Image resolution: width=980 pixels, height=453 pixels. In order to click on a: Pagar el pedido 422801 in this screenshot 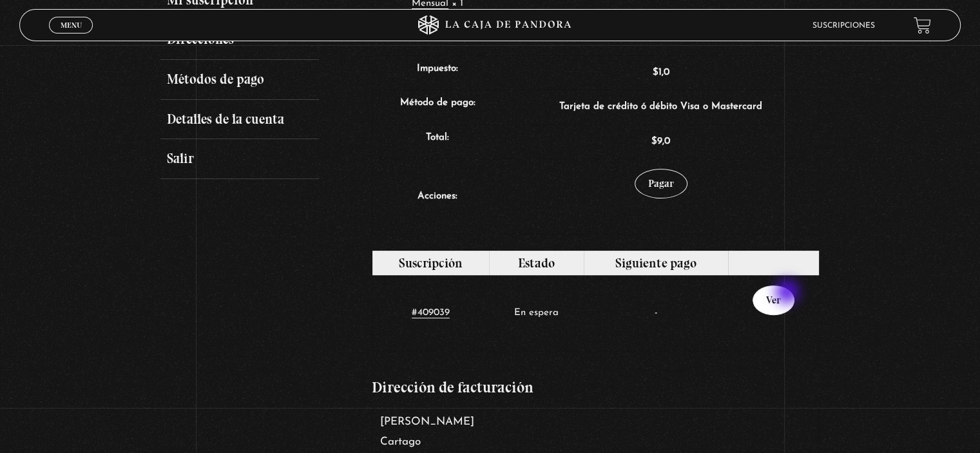, I will do `click(661, 184)`.